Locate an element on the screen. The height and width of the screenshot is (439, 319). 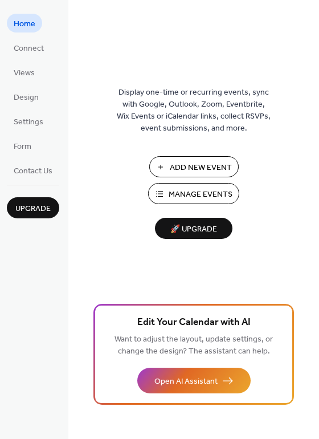
button: Upgrade is located at coordinates (33, 207).